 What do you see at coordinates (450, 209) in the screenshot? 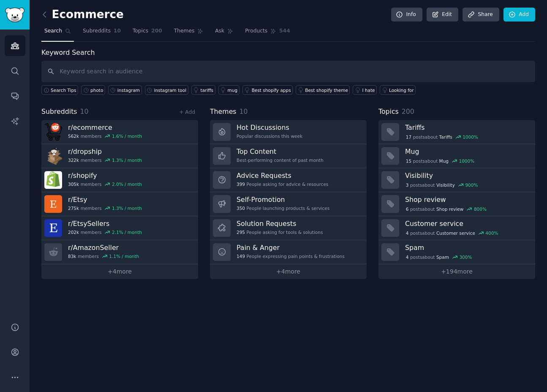
I see `span: Shop review` at bounding box center [450, 209].